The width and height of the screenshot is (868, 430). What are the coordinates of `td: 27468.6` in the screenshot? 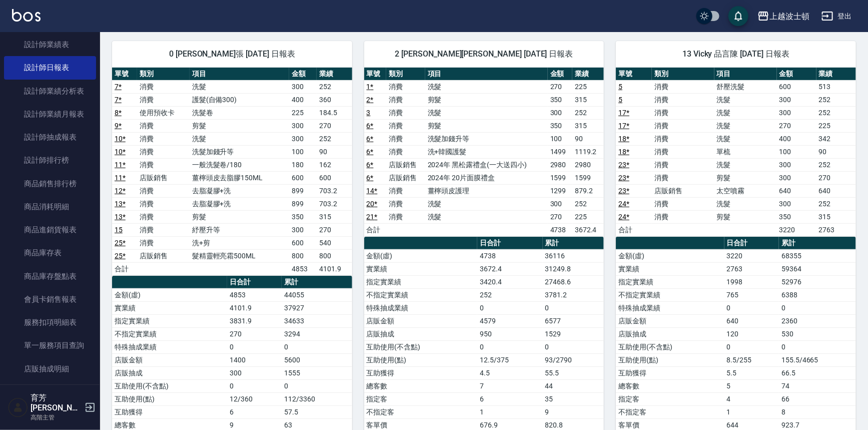 It's located at (573, 282).